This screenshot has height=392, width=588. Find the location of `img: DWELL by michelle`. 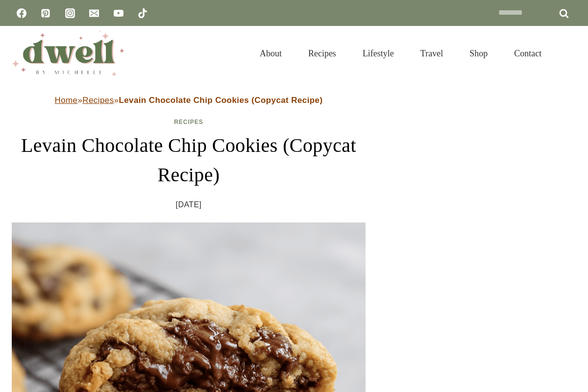

img: DWELL by michelle is located at coordinates (68, 54).